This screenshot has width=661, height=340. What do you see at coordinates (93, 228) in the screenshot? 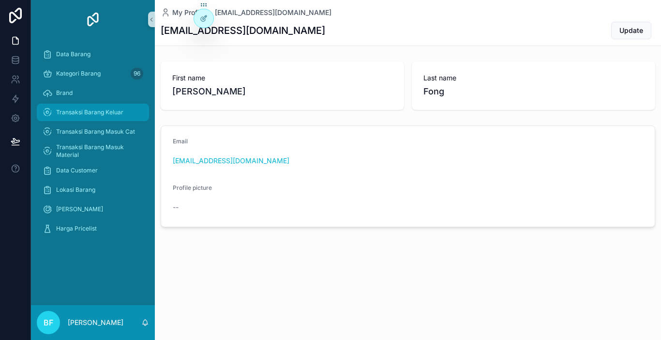
I see `a: Harga Pricelist` at bounding box center [93, 228].